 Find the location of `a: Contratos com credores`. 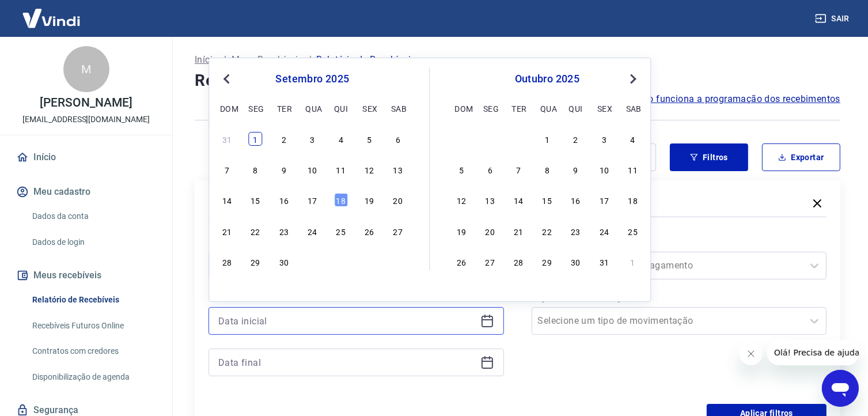

a: Contratos com credores is located at coordinates (92, 351).